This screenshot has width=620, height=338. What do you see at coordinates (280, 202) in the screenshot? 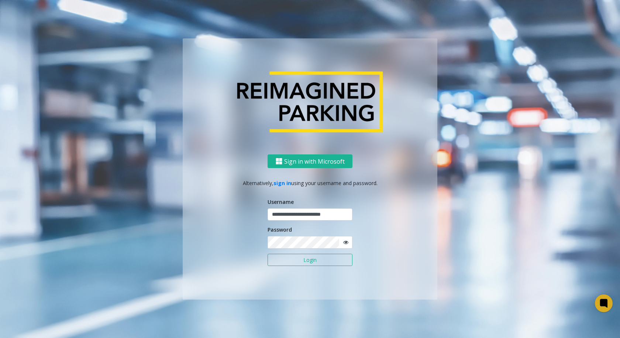
I see `label: Username` at bounding box center [280, 202].